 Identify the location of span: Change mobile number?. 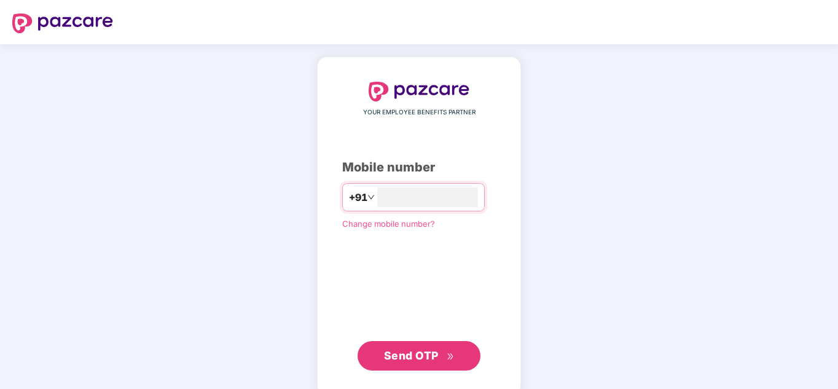
(388, 224).